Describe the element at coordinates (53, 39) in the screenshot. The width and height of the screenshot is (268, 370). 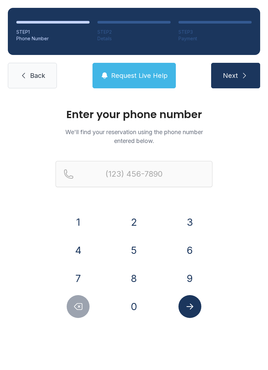
I see `div: Phone Number` at that location.